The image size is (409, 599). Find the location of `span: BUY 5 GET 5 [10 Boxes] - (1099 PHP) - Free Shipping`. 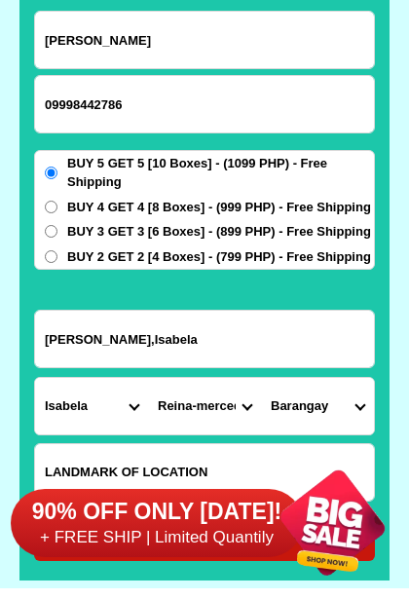

span: BUY 5 GET 5 [10 Boxes] - (1099 PHP) - Free Shipping is located at coordinates (220, 173).